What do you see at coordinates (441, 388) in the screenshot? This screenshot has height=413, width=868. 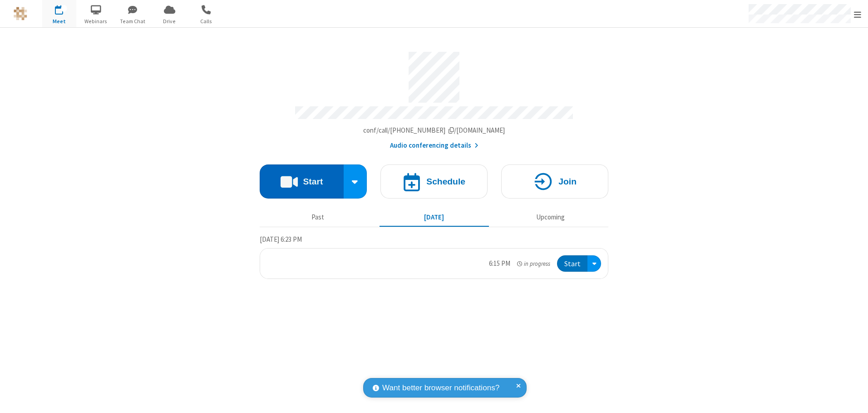 I see `span: Want better browser notifications?` at bounding box center [441, 388].